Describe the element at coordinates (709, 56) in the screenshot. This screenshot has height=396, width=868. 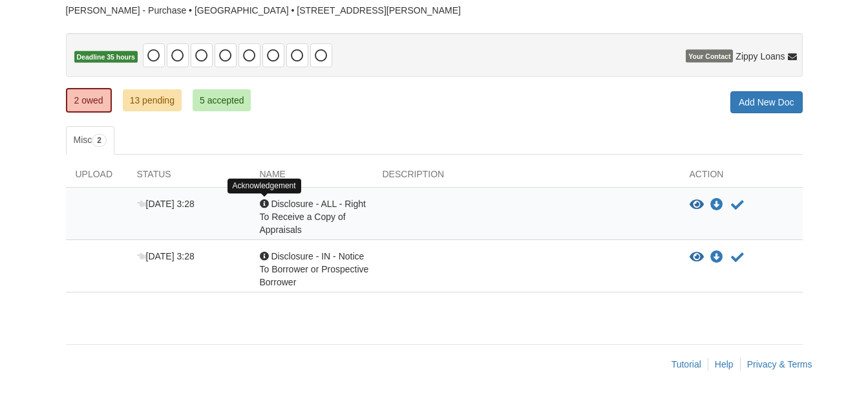
I see `span: Your Contact` at that location.